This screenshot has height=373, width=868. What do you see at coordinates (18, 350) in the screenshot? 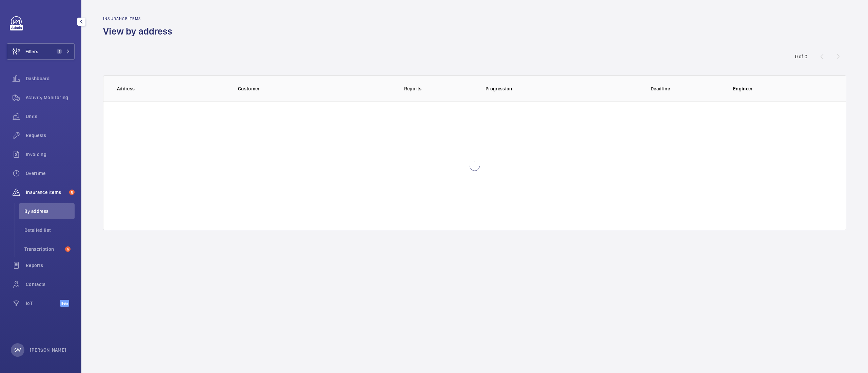
I see `p: SW` at bounding box center [18, 350].